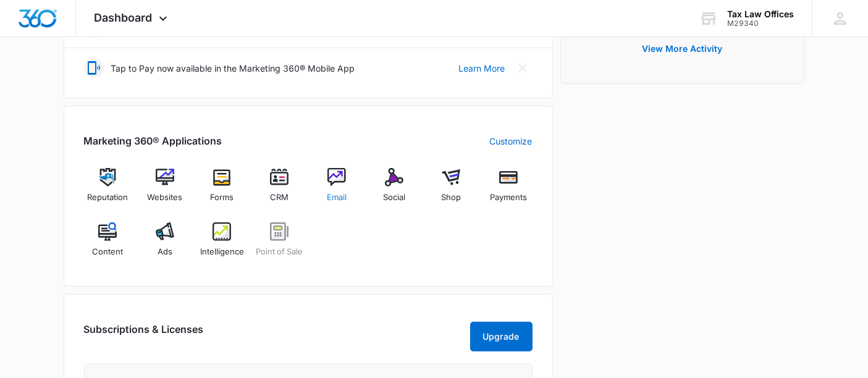 Image resolution: width=868 pixels, height=378 pixels. I want to click on p: Tap to Pay now available in the Marketing 360® Mobile App, so click(233, 68).